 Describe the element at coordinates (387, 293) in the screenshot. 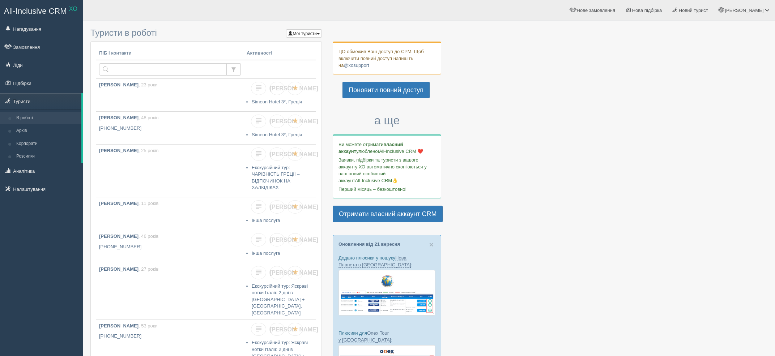

I see `img: new-planet-%D0%BF%D1%96%D0%B4%D0%B1%D1%96%D1%80%D0%BA%D0%B0-%D1%81%D1%80%D0%BC-%D0%B4%D0%BB%D1%8F...` at that location.